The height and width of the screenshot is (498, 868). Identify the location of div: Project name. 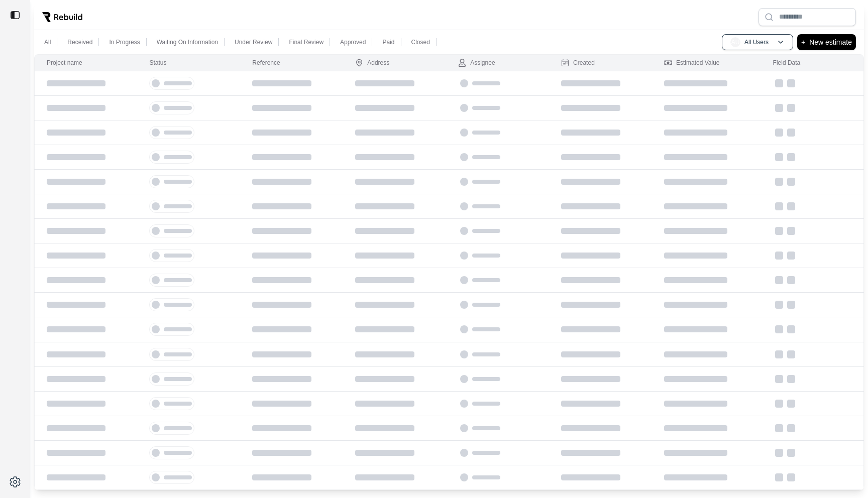
(64, 62).